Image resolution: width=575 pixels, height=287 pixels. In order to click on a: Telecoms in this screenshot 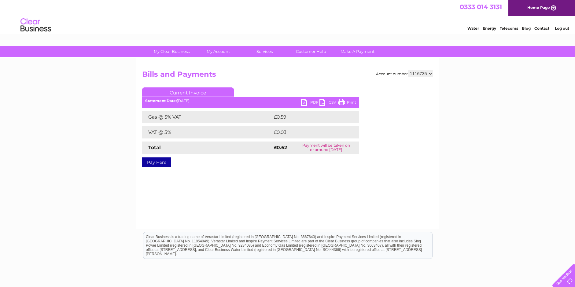, I will do `click(509, 28)`.